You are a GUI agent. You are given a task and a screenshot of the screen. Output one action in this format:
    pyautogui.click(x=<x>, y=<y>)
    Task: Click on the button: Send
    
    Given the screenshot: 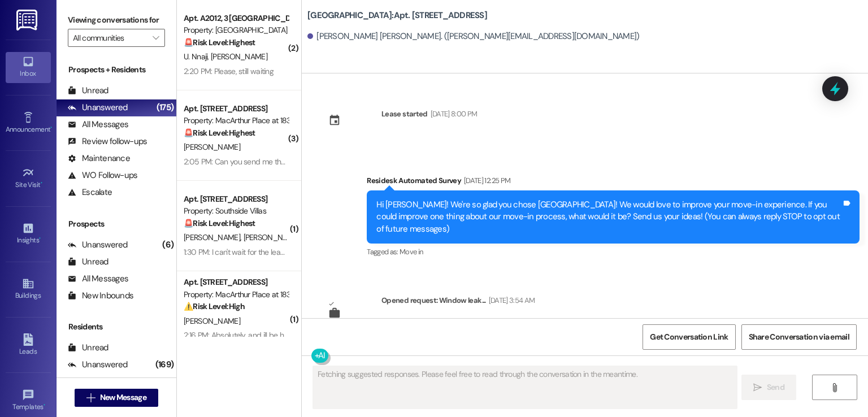 What is the action you would take?
    pyautogui.click(x=768, y=387)
    